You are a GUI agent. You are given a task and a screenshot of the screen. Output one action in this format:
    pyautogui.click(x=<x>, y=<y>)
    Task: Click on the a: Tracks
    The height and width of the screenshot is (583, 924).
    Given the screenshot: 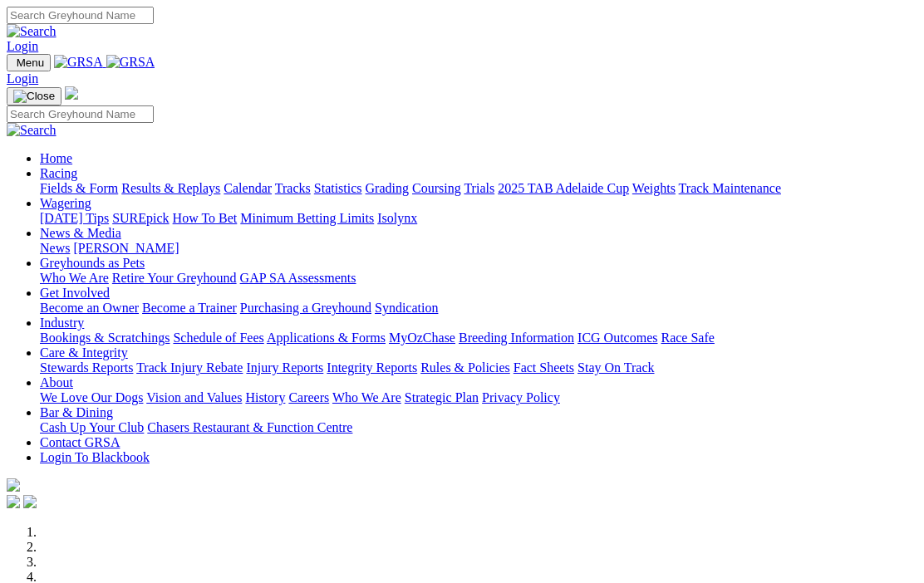 What is the action you would take?
    pyautogui.click(x=293, y=188)
    